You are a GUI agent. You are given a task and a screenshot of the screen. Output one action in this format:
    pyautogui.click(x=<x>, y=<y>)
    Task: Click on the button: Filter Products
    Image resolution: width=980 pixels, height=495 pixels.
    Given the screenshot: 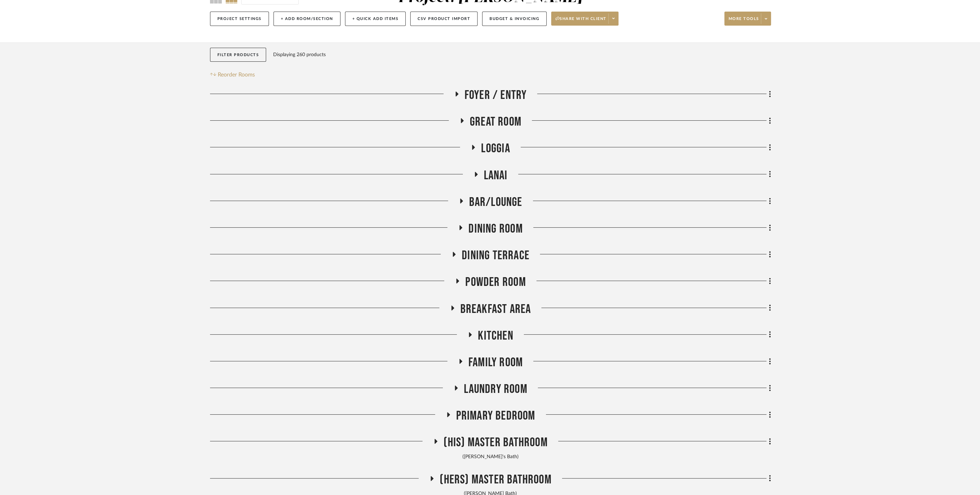 What is the action you would take?
    pyautogui.click(x=238, y=55)
    